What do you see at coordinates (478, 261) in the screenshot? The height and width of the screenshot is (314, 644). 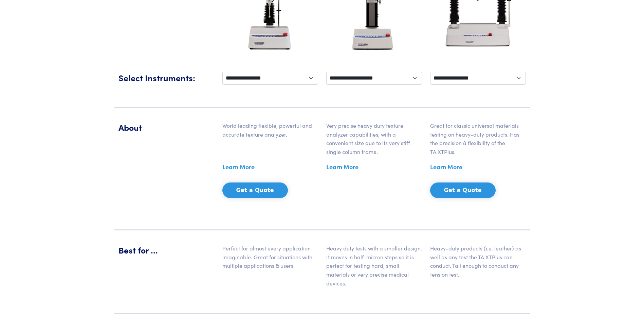 I see `p: Heavy-duty products (i.e. leather) as well as any test the TA.XTPlus can conduct. Tall enough to ...` at bounding box center [478, 261].